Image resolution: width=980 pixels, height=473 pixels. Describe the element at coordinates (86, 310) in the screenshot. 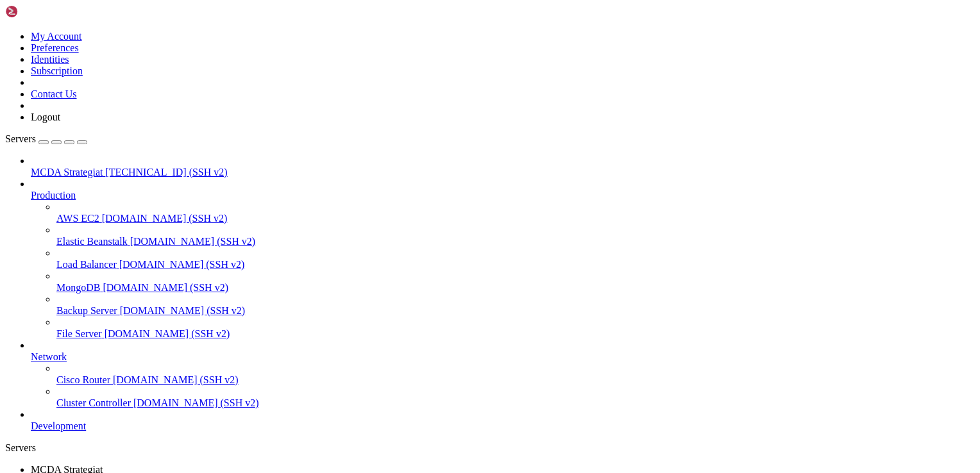

I see `span: Backup Server` at that location.